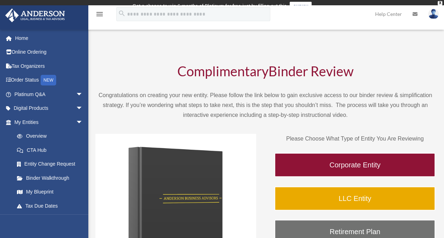 The width and height of the screenshot is (444, 238). What do you see at coordinates (223, 71) in the screenshot?
I see `span: Complimentary` at bounding box center [223, 71].